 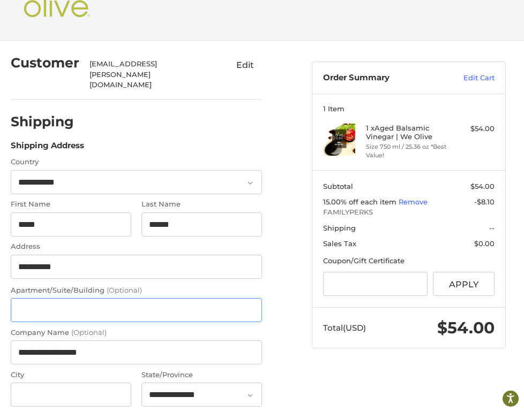 What do you see at coordinates (137, 291) in the screenshot?
I see `label: Apartment/Suite/Building` at bounding box center [137, 291].